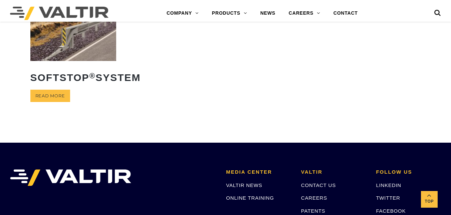  What do you see at coordinates (50, 96) in the screenshot?
I see `a: Read more about “SoftStop® System”` at bounding box center [50, 96].